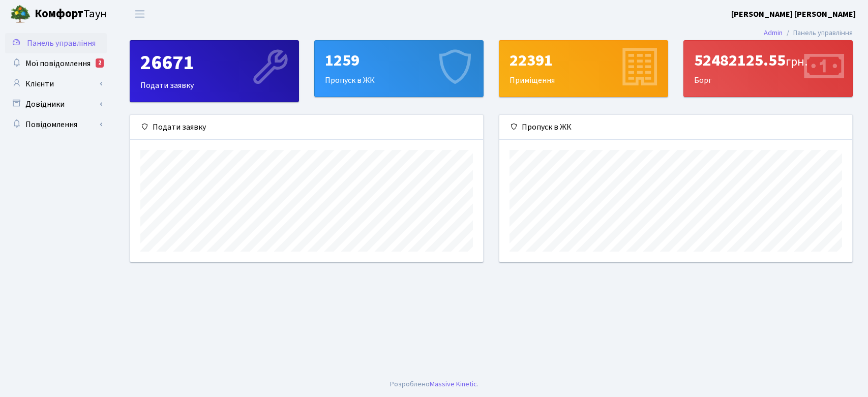 The width and height of the screenshot is (868, 397). Describe the element at coordinates (773, 32) in the screenshot. I see `a: Admin` at that location.